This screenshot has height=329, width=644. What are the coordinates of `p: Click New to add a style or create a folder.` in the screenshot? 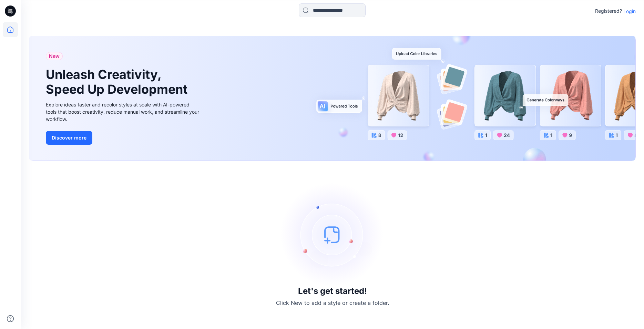 It's located at (333, 303).